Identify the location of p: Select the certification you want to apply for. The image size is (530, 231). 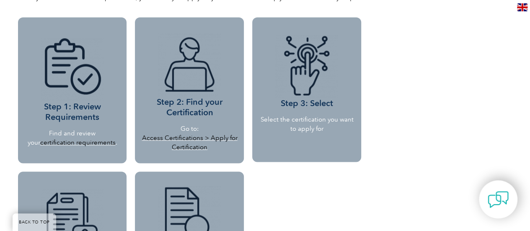
(306, 124).